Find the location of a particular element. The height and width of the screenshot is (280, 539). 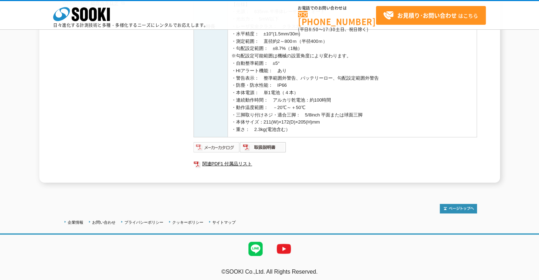

a: メーカーカタログ is located at coordinates (216, 149).